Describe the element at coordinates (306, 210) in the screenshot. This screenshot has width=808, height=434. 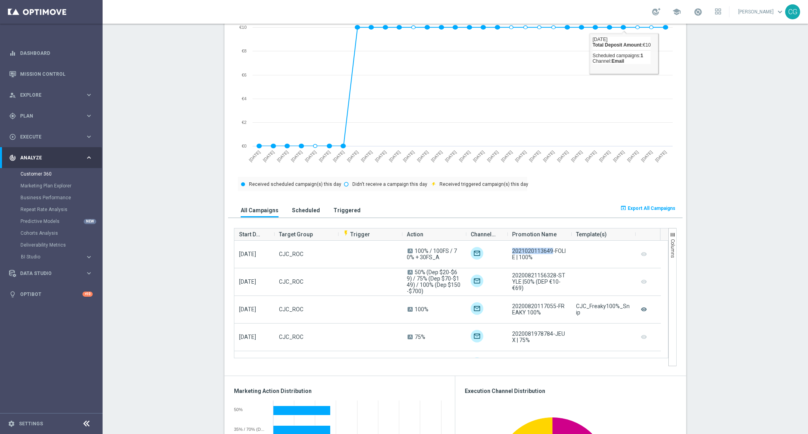
I see `h3: Scheduled` at that location.